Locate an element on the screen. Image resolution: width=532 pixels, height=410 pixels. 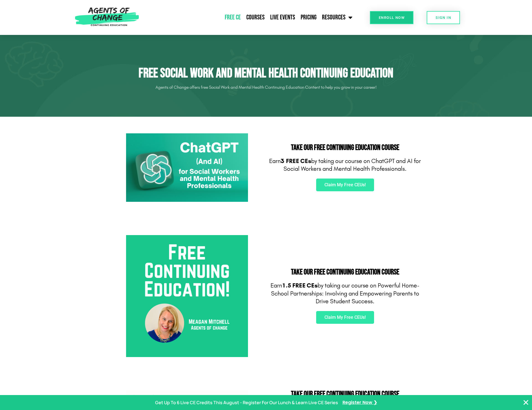
a: Pricing is located at coordinates (309, 18).